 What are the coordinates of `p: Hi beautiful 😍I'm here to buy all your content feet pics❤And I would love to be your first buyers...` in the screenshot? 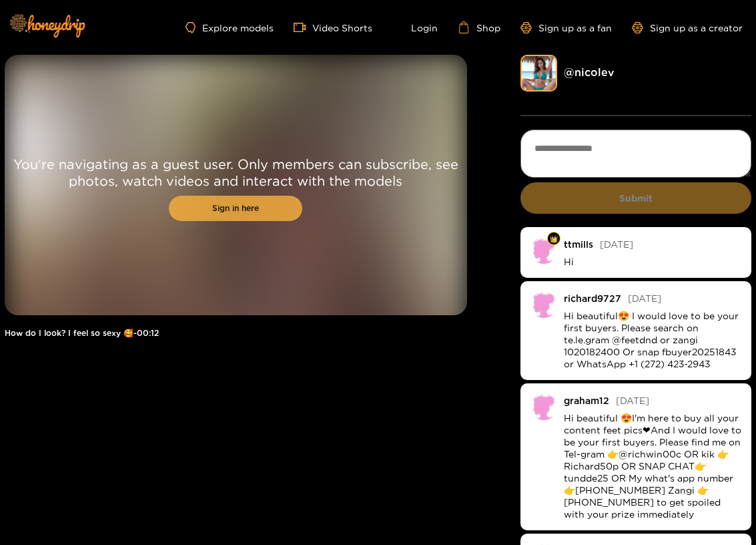 It's located at (653, 466).